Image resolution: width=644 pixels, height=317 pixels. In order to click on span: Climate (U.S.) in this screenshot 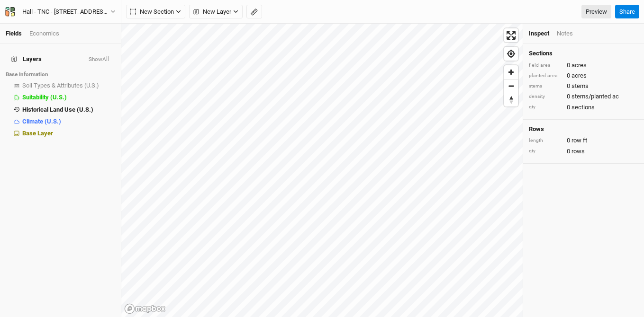, I will do `click(42, 121)`.